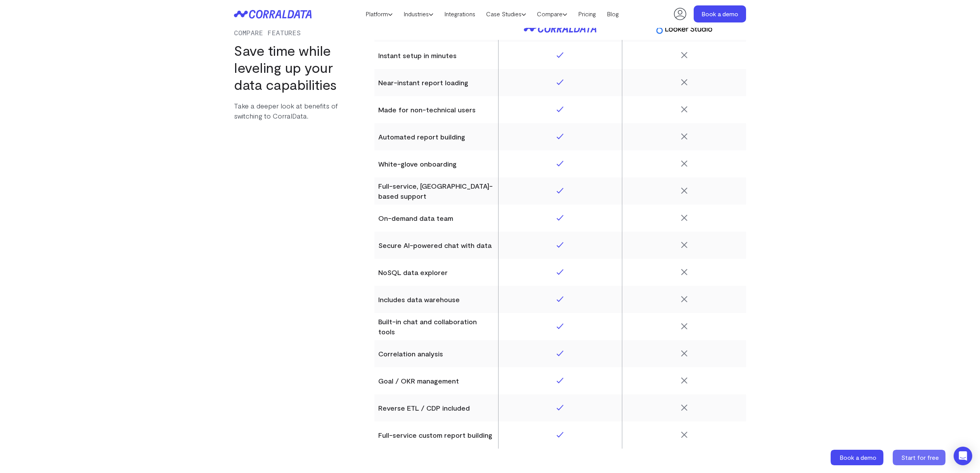  What do you see at coordinates (919, 457) in the screenshot?
I see `a: Start for free` at bounding box center [919, 457].